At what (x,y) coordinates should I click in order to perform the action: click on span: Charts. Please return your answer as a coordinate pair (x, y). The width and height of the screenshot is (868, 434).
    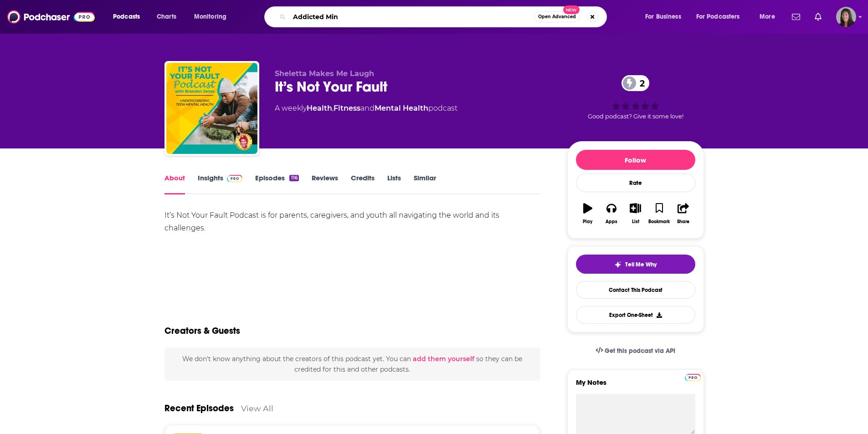
    Looking at the image, I should click on (167, 17).